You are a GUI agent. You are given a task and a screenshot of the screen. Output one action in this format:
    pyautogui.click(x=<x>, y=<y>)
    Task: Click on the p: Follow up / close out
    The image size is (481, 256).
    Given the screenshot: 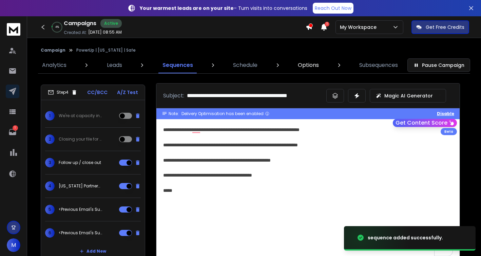 What is the action you would take?
    pyautogui.click(x=80, y=162)
    